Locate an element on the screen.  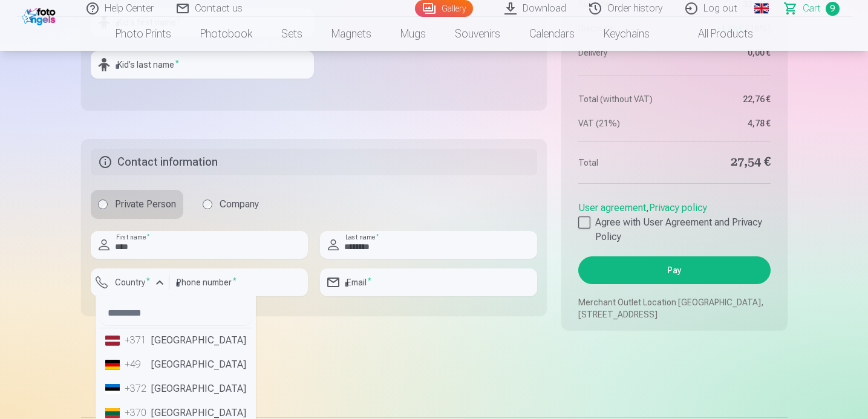
dd: 0,00 € is located at coordinates (725, 53).